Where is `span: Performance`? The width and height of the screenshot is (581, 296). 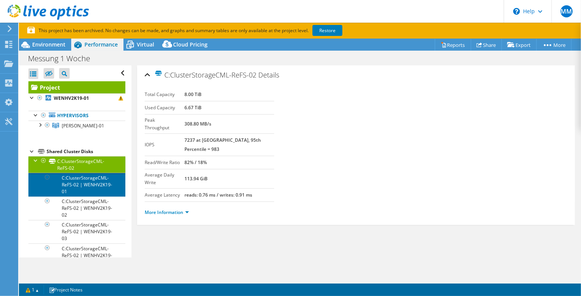
span: Performance is located at coordinates (101, 44).